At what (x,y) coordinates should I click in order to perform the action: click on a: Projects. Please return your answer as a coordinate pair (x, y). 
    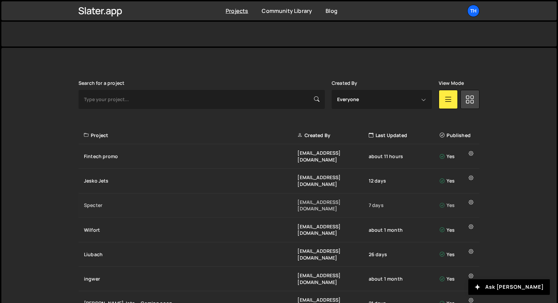
    Looking at the image, I should click on (237, 11).